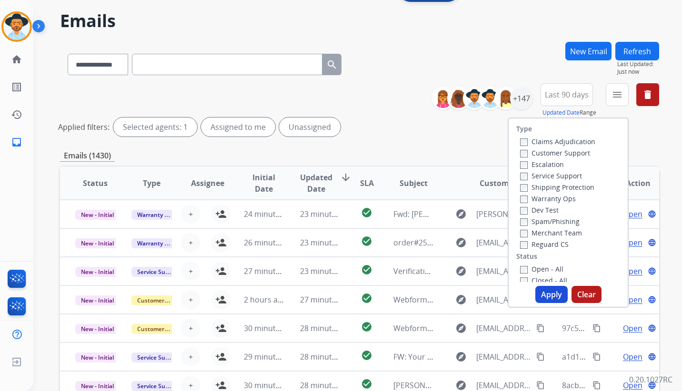 The height and width of the screenshot is (391, 682). Describe the element at coordinates (271, 357) in the screenshot. I see `span: 29 minutes ago` at that location.